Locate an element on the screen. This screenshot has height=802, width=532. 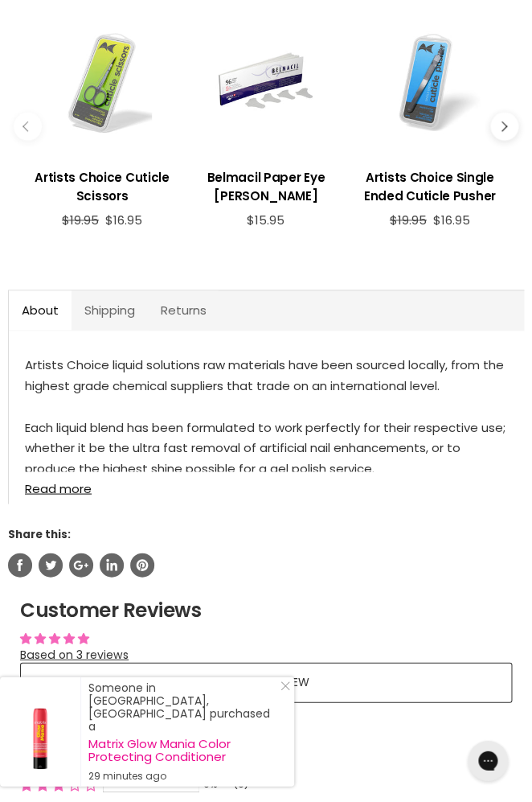
div: Average rating is 5.00 stars is located at coordinates (74, 638).